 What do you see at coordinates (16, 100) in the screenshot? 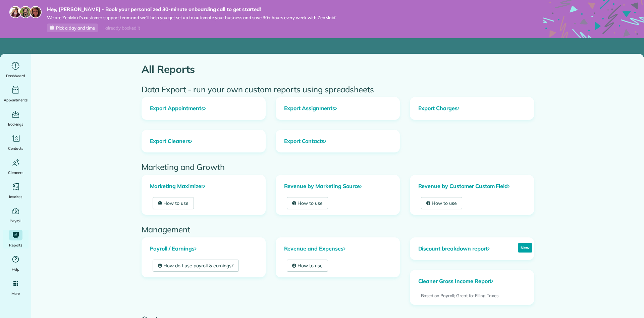
I see `span: Appointments` at bounding box center [16, 100].